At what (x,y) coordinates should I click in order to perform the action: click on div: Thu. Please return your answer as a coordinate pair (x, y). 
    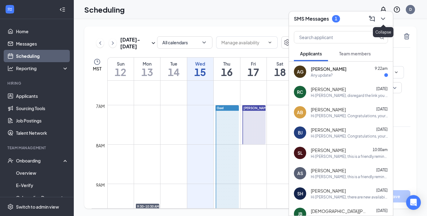
    Looking at the image, I should click on (227, 64).